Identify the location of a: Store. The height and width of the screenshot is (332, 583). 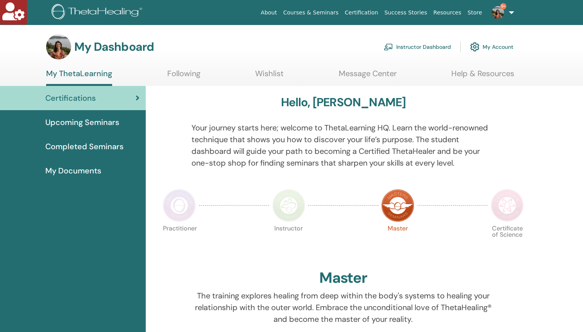
(475, 13).